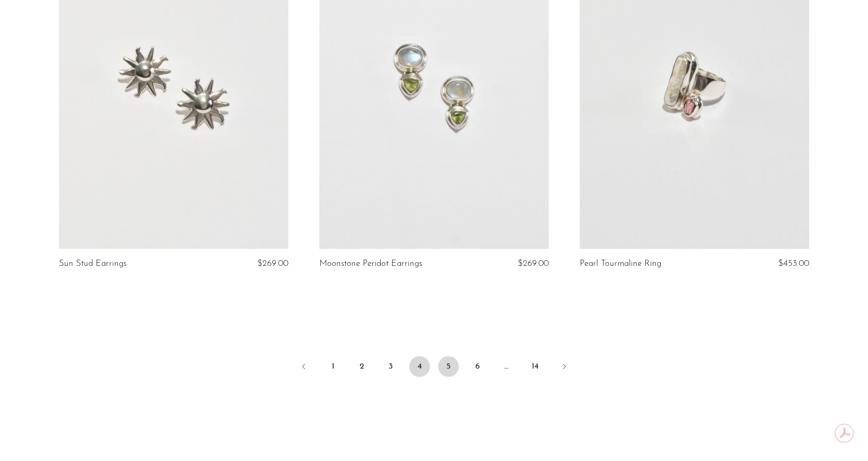 Image resolution: width=868 pixels, height=461 pixels. Describe the element at coordinates (478, 367) in the screenshot. I see `a: 6` at that location.